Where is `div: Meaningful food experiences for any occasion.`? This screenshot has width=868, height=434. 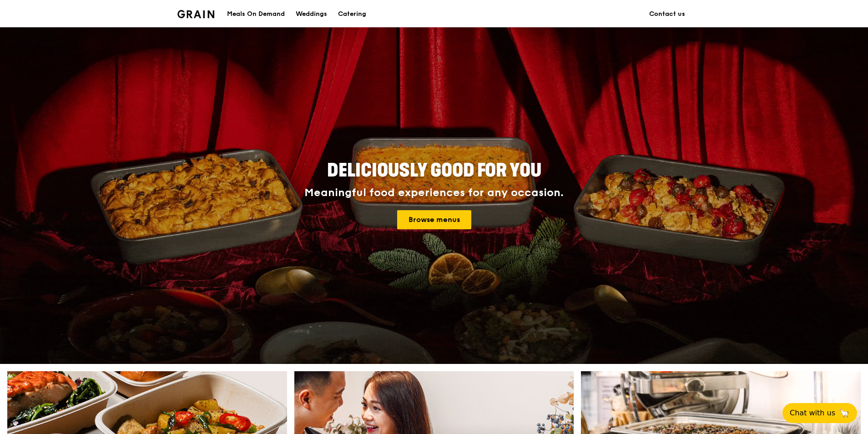
div: Meaningful food experiences for any occasion. is located at coordinates (434, 193).